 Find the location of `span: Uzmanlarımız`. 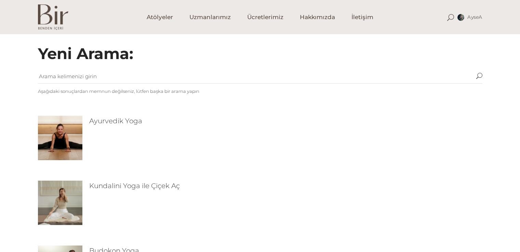

span: Uzmanlarımız is located at coordinates (210, 17).